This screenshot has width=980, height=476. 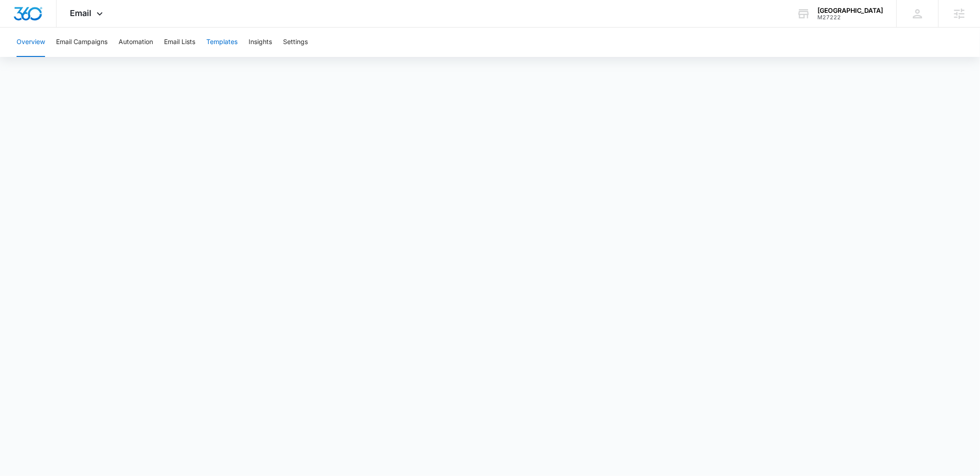 What do you see at coordinates (81, 13) in the screenshot?
I see `span: Email` at bounding box center [81, 13].